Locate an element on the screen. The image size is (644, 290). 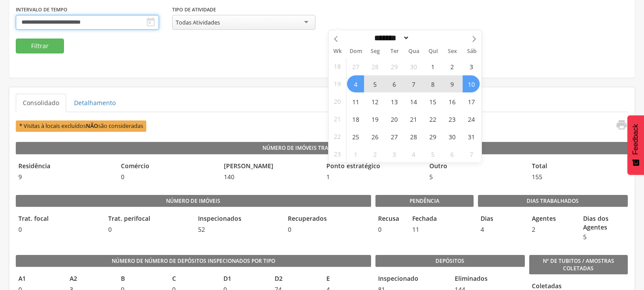
legend: Número de Imóveis Trabalhados por Tipo is located at coordinates (322, 148).